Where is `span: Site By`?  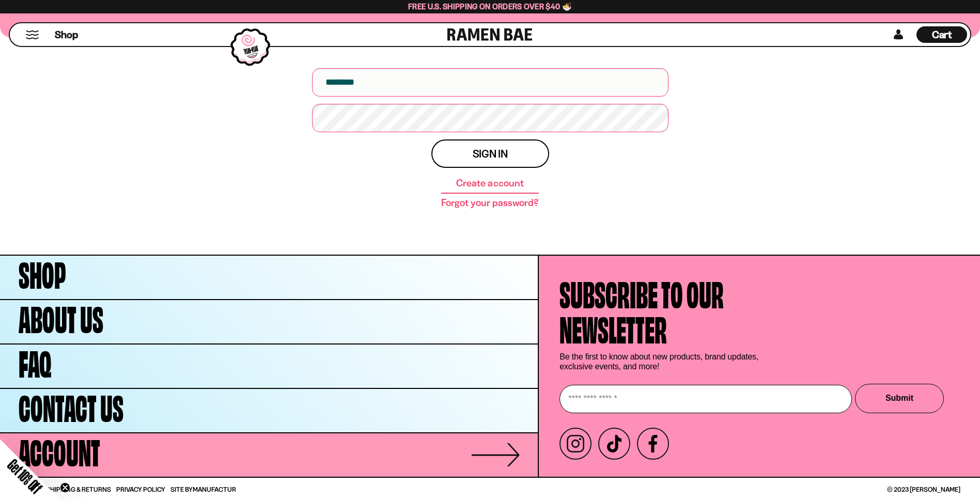
span: Site By is located at coordinates (203, 489).